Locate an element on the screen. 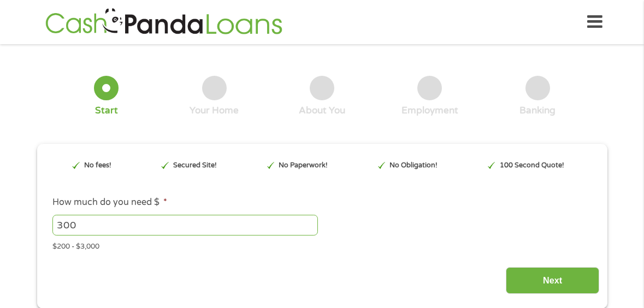  img: GetLoanNow Logo is located at coordinates (164, 22).